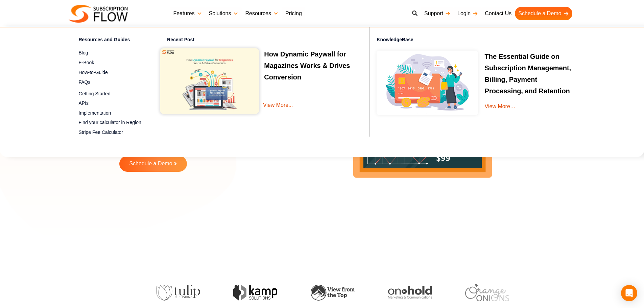  I want to click on span: How-to-Guide, so click(93, 72).